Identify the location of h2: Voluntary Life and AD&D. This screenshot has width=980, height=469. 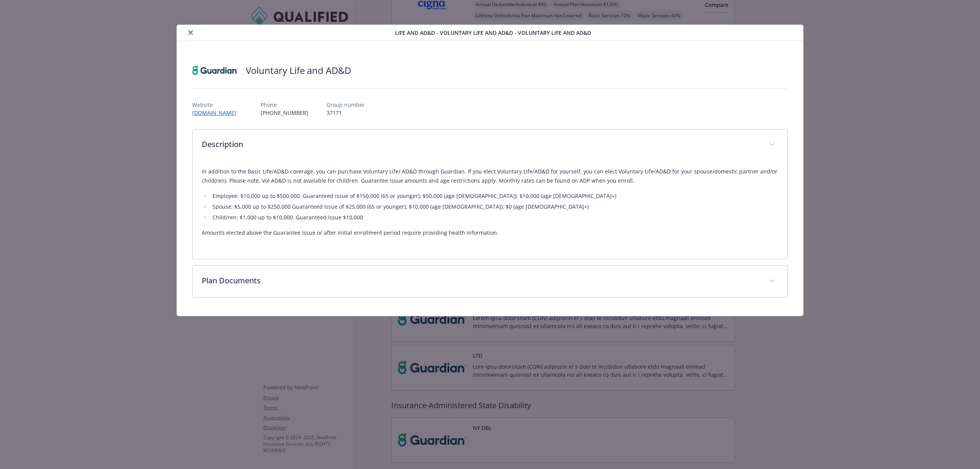
(298, 70).